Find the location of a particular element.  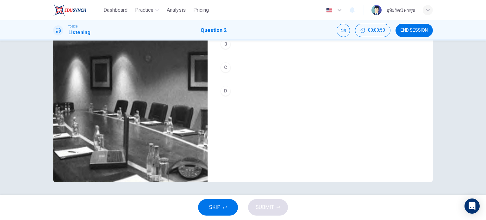

span: Dashboard is located at coordinates (115, 10).